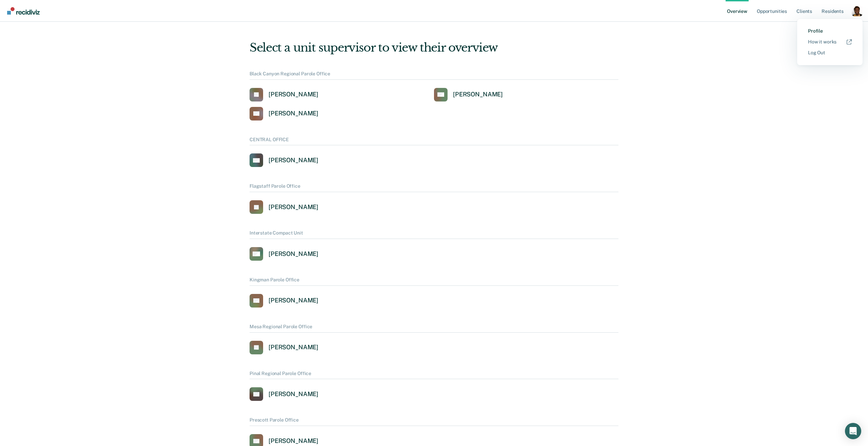  Describe the element at coordinates (434, 328) in the screenshot. I see `div: Mesa Regional Parole Office` at that location.